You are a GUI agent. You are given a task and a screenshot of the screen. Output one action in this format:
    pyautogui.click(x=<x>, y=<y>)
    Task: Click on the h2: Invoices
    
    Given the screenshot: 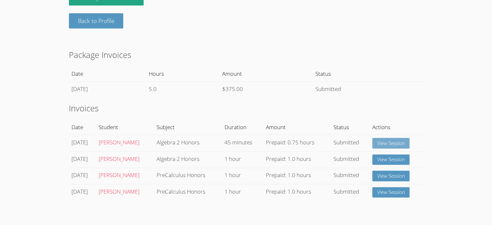 What is the action you would take?
    pyautogui.click(x=246, y=108)
    